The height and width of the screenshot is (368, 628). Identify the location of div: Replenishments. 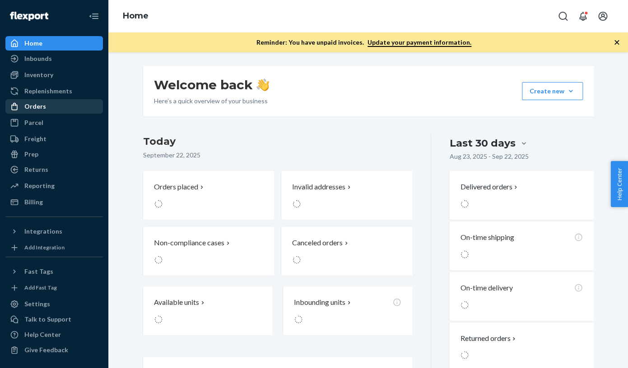
(48, 91).